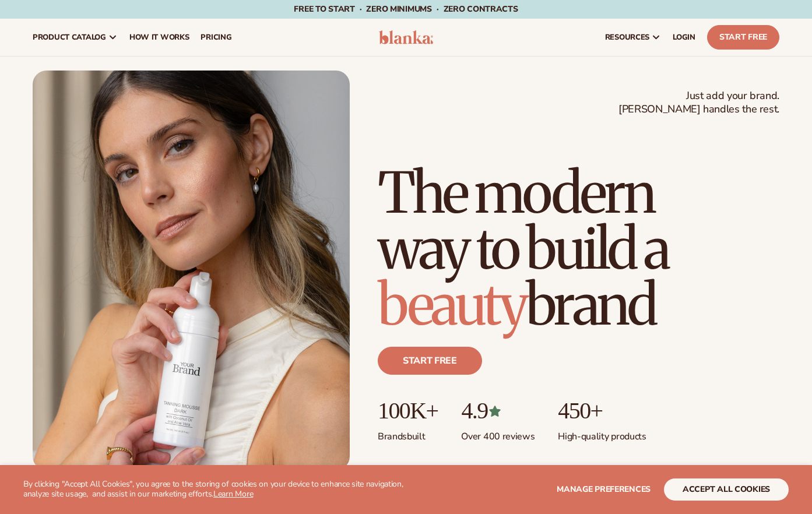 The height and width of the screenshot is (514, 812). I want to click on p: Brands built, so click(407, 433).